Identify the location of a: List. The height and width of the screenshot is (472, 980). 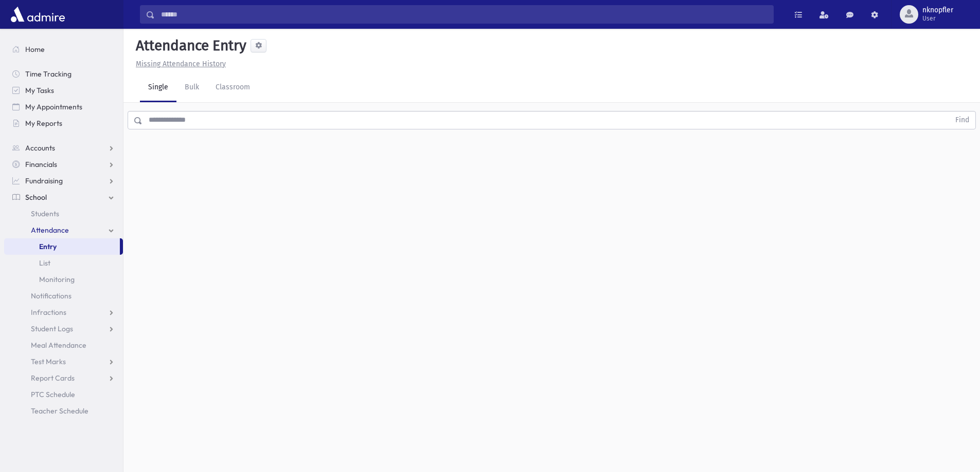
(63, 263).